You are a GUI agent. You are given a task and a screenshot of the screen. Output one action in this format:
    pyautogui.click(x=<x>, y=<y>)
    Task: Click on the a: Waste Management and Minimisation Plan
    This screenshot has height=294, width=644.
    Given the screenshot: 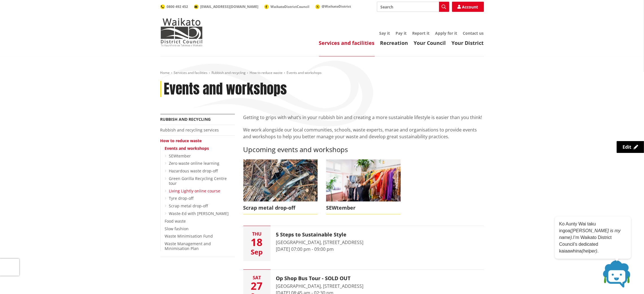 What is the action you would take?
    pyautogui.click(x=188, y=246)
    